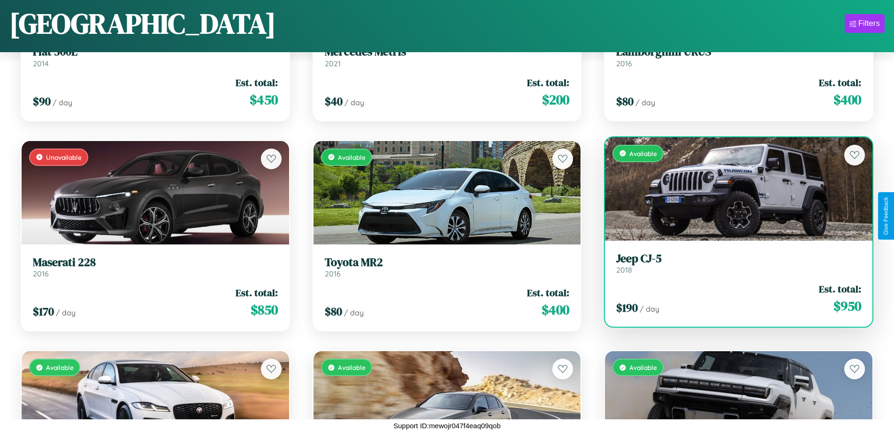  I want to click on button: Filters, so click(865, 23).